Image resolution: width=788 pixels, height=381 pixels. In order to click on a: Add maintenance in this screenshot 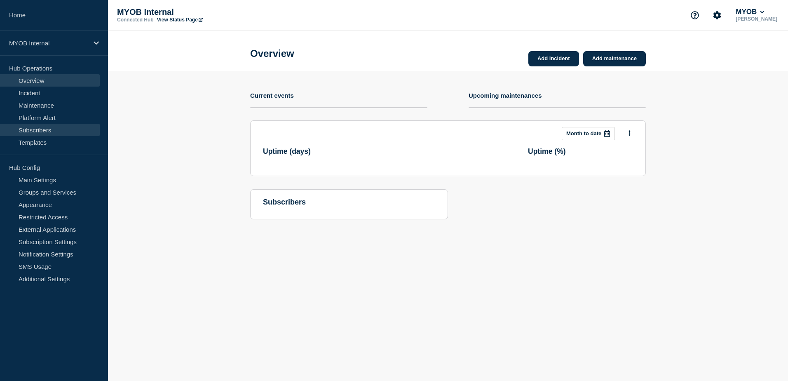, I will do `click(614, 59)`.